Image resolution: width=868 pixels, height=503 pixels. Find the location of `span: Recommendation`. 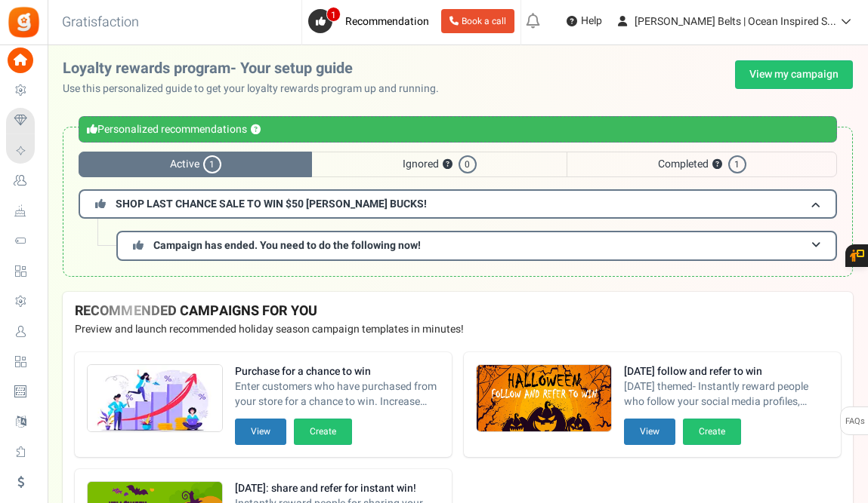

span: Recommendation is located at coordinates (386, 21).